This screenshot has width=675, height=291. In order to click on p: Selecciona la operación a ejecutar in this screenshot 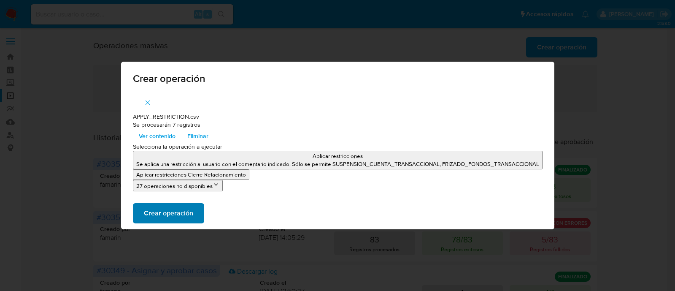, I will do `click(338, 147)`.